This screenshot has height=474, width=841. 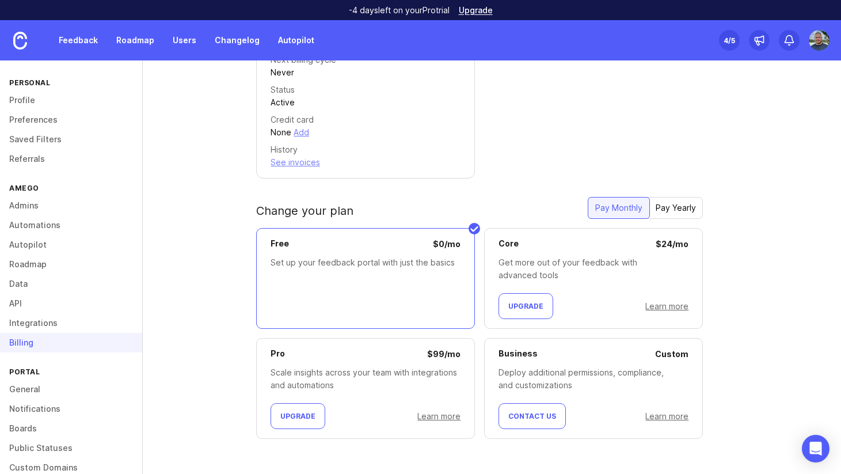 I want to click on p: Pro, so click(x=277, y=354).